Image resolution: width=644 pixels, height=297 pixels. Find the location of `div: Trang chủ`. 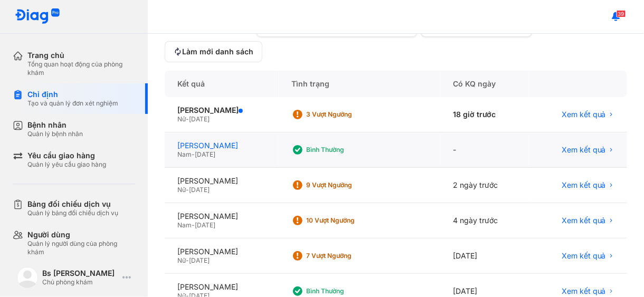

div: Trang chủ is located at coordinates (81, 56).